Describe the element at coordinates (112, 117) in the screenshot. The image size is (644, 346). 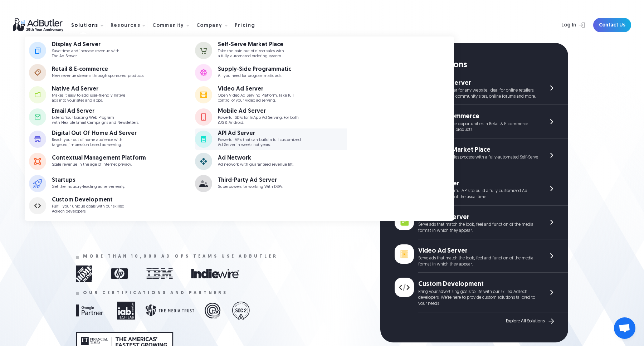
I see `a: Email Ad Server Extend Your Existing Web Programwith Flexible Email Campaigns and Newsletters.` at that location.